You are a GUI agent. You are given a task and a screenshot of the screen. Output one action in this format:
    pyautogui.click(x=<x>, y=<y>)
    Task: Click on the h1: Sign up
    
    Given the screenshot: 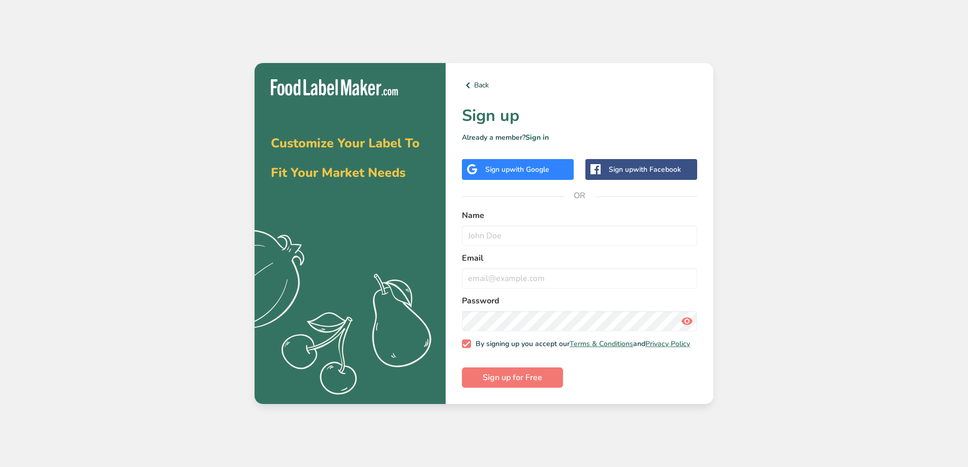 What is the action you would take?
    pyautogui.click(x=579, y=116)
    